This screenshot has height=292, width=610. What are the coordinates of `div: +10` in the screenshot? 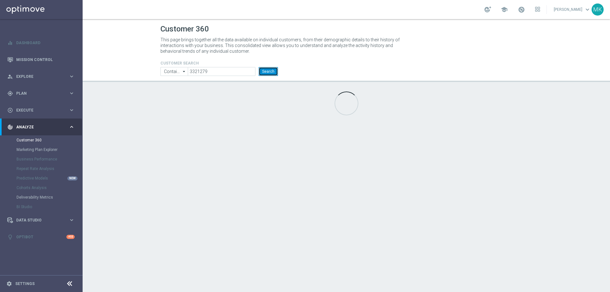 It's located at (71, 237).